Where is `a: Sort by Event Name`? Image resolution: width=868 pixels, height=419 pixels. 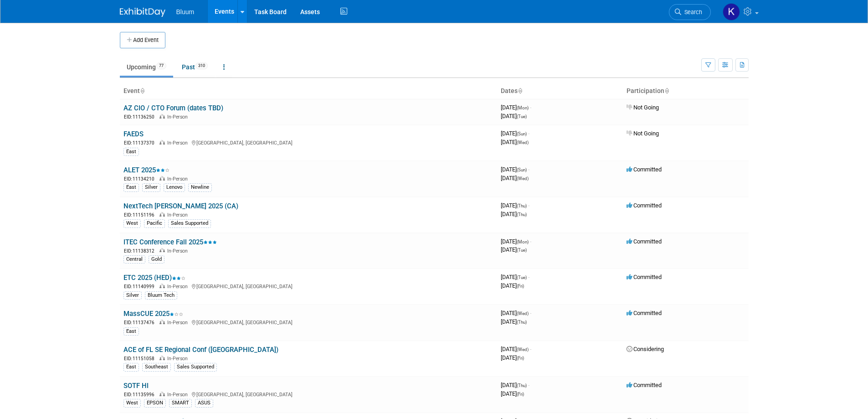 a: Sort by Event Name is located at coordinates (142, 91).